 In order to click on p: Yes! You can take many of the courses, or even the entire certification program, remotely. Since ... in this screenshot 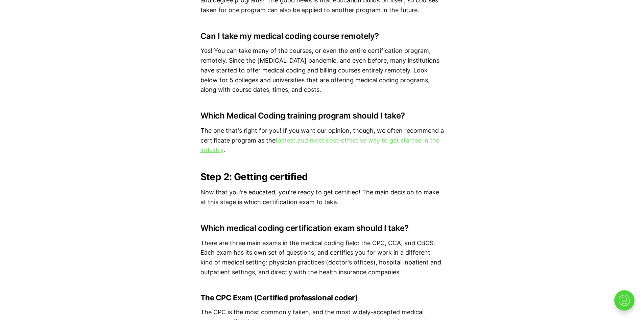, I will do `click(322, 70)`.